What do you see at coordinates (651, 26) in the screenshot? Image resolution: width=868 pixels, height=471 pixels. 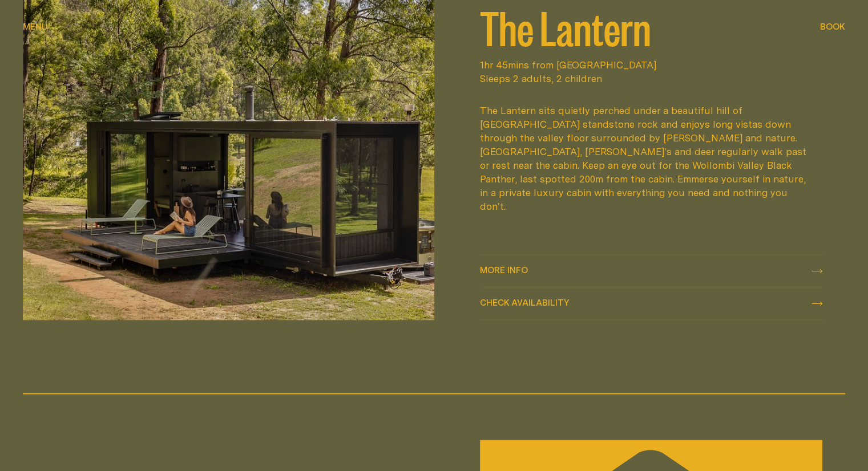 I see `h2: The Lantern` at bounding box center [651, 26].